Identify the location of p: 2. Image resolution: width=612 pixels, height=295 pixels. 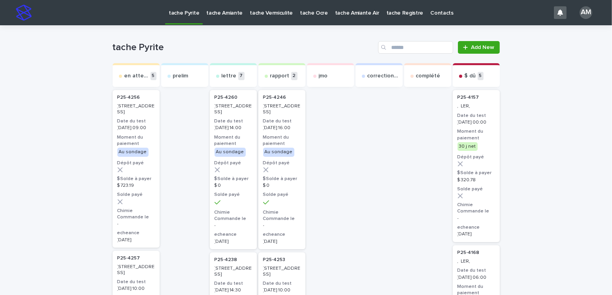
(295, 76).